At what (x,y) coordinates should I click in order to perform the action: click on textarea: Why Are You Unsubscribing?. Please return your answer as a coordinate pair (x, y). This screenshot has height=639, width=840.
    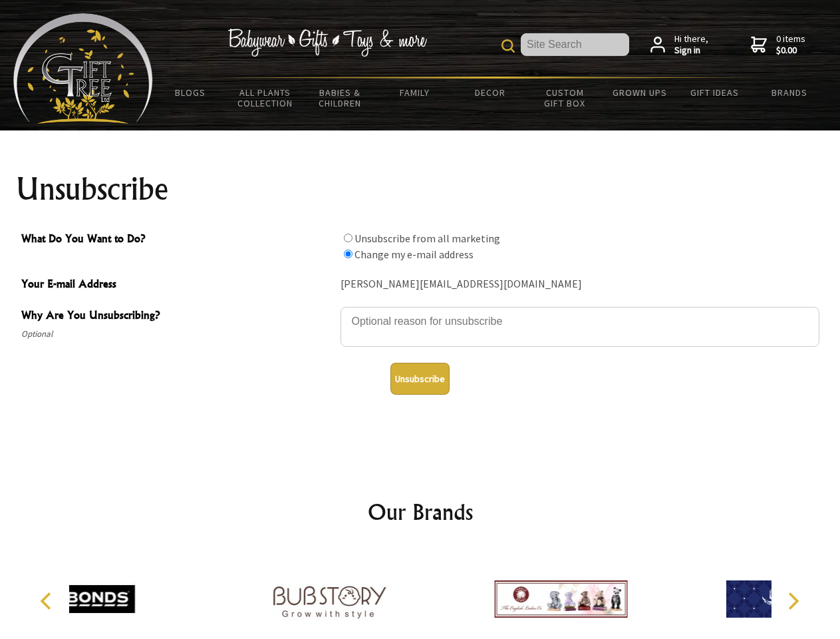
    Looking at the image, I should click on (581, 327).